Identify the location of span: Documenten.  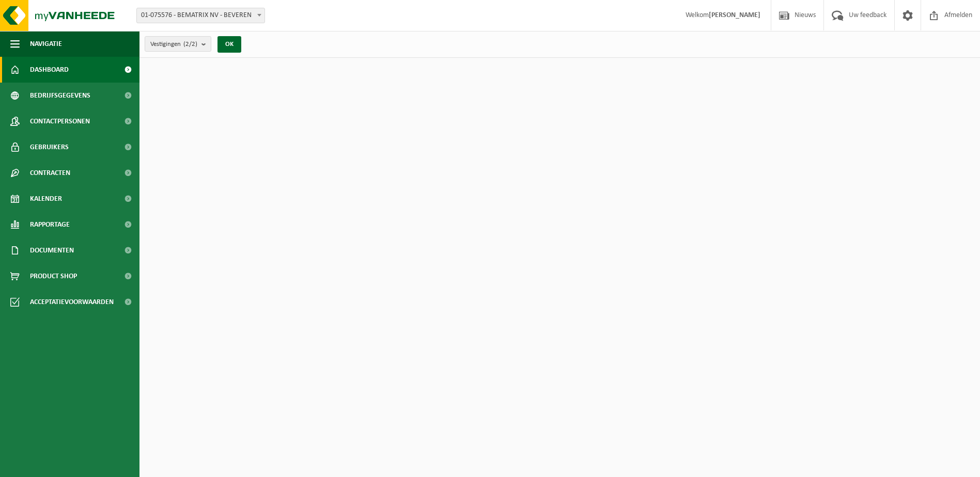
(51, 251).